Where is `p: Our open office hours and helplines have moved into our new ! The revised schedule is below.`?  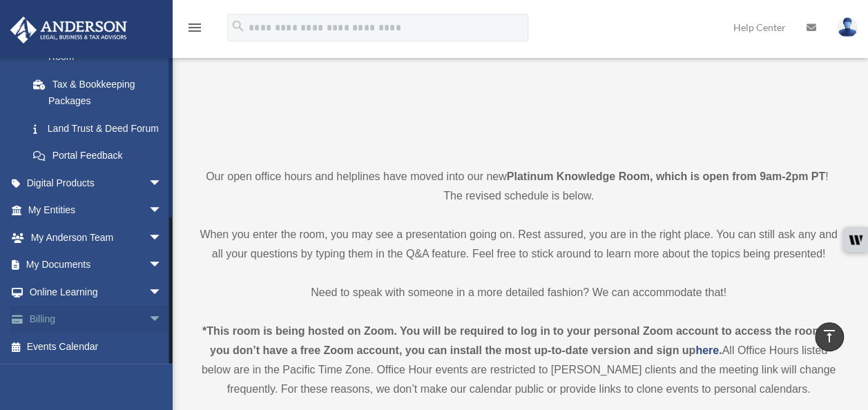
p: Our open office hours and helplines have moved into our new ! The revised schedule is below. is located at coordinates (519, 186).